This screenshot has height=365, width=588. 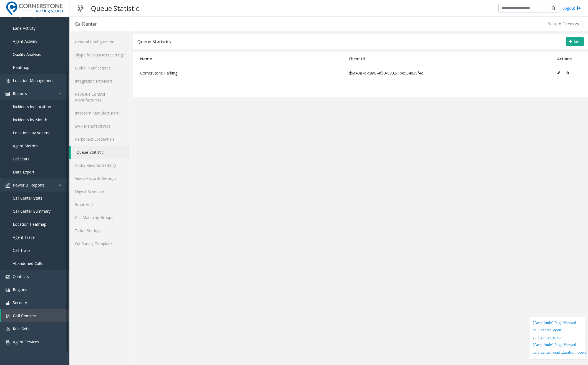 I want to click on span: Contacts, so click(x=21, y=276).